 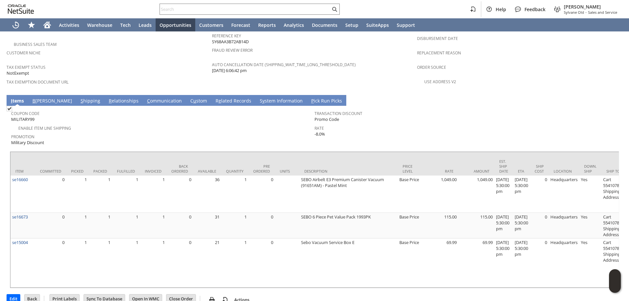 What do you see at coordinates (195, 101) in the screenshot?
I see `span: u` at bounding box center [195, 101].